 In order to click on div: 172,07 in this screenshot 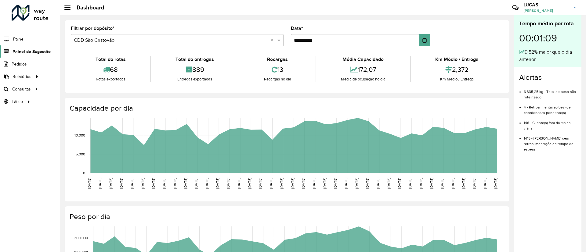, I will do `click(363, 70)`.